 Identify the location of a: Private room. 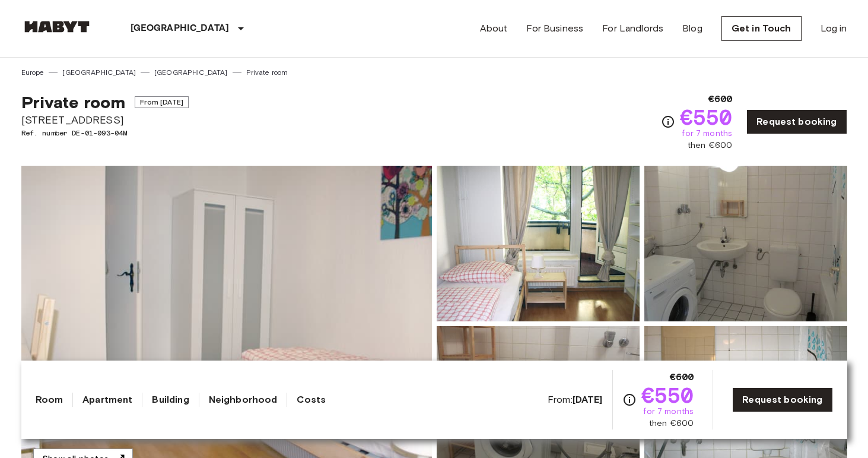
(267, 72).